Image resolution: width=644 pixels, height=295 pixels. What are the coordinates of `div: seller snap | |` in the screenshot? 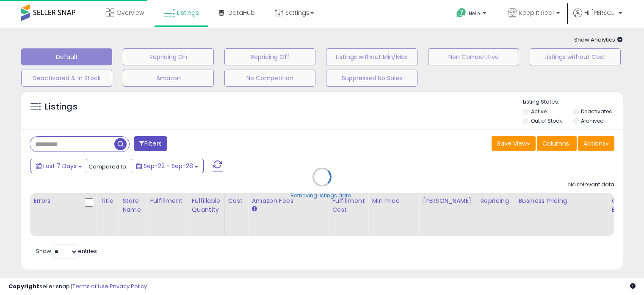 It's located at (77, 286).